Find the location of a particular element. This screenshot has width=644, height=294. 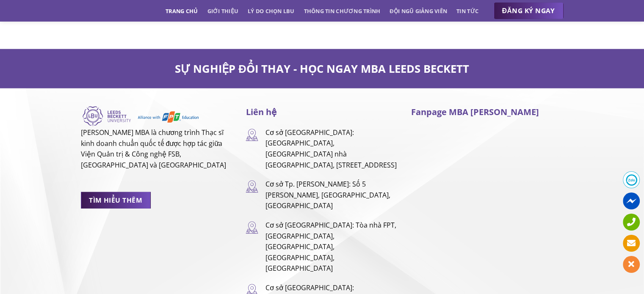

a: Giới thiệu is located at coordinates (223, 11).